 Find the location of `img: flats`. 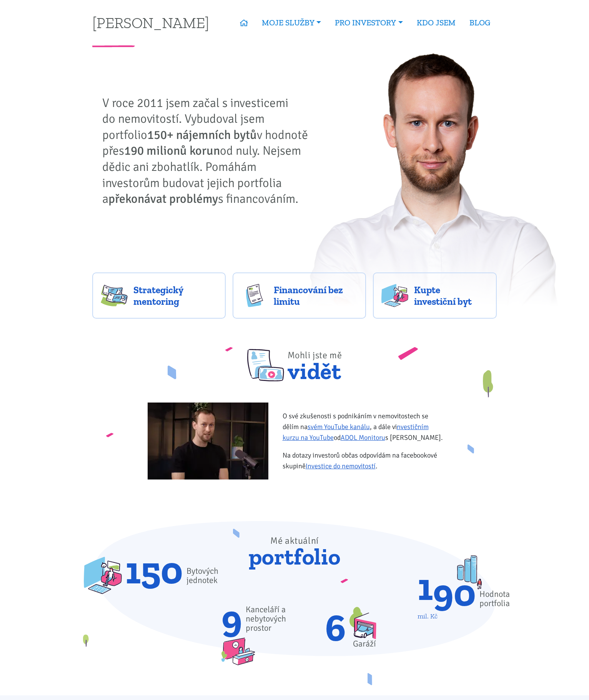

img: flats is located at coordinates (394, 295).